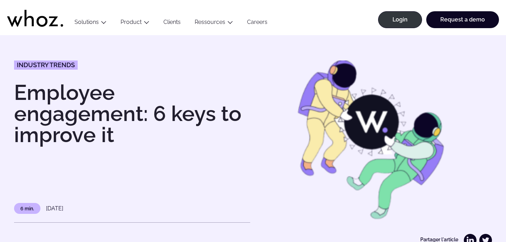 This screenshot has height=242, width=506. What do you see at coordinates (462, 20) in the screenshot?
I see `a: Request a demo` at bounding box center [462, 20].